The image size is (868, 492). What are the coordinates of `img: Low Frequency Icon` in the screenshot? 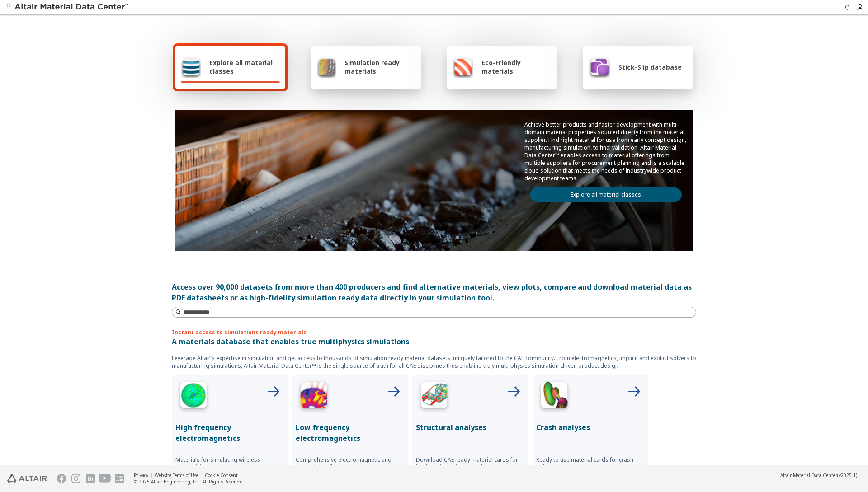 It's located at (314, 397).